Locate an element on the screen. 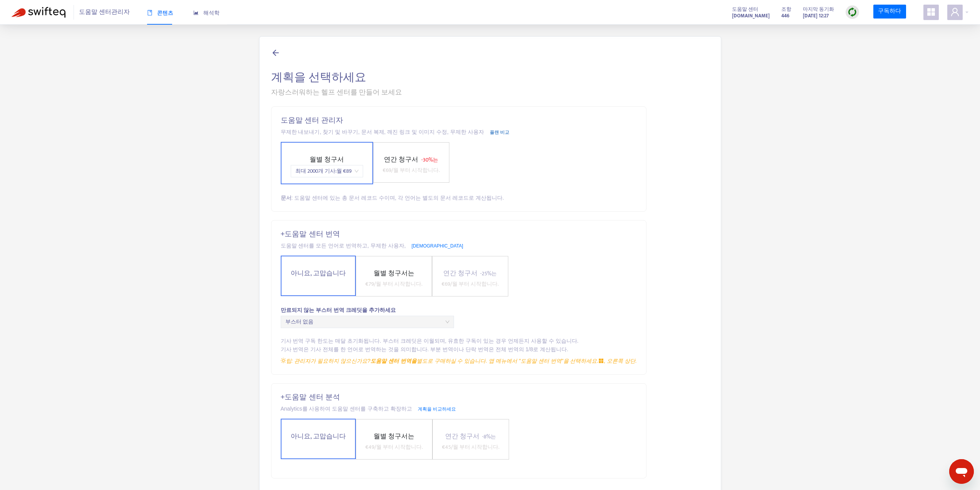 This screenshot has width=980, height=490. font: 최대 2000개 기사 is located at coordinates (315, 171).